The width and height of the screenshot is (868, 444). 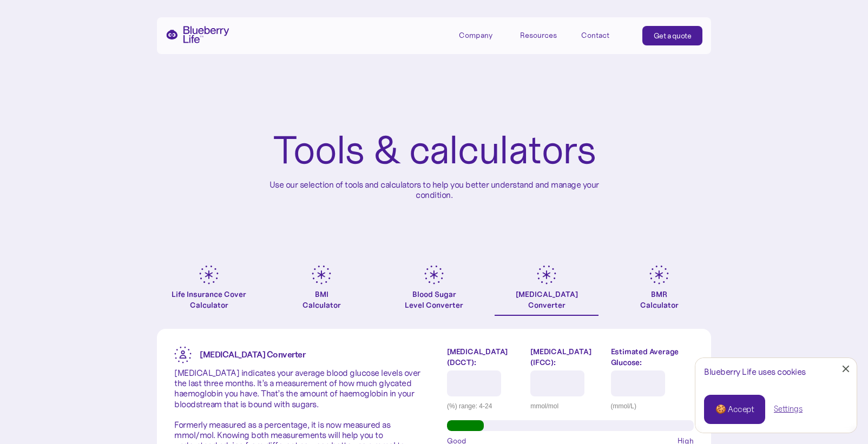 I want to click on a: Close Cookie Popup, so click(x=846, y=369).